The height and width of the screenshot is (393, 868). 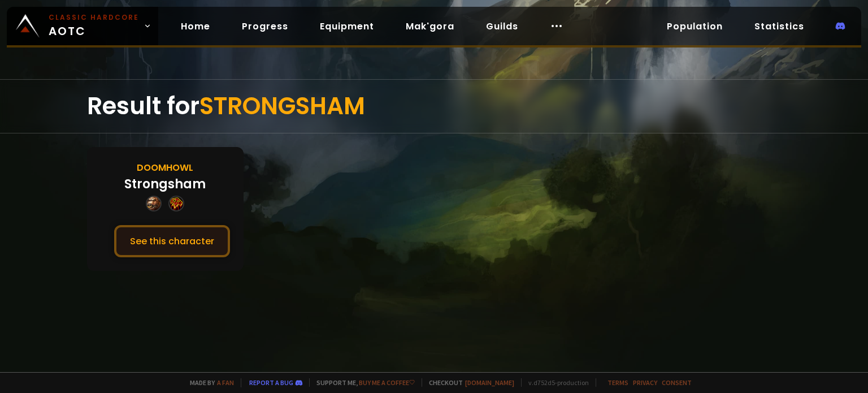 I want to click on a: Classic HardcoreAOTC, so click(x=82, y=26).